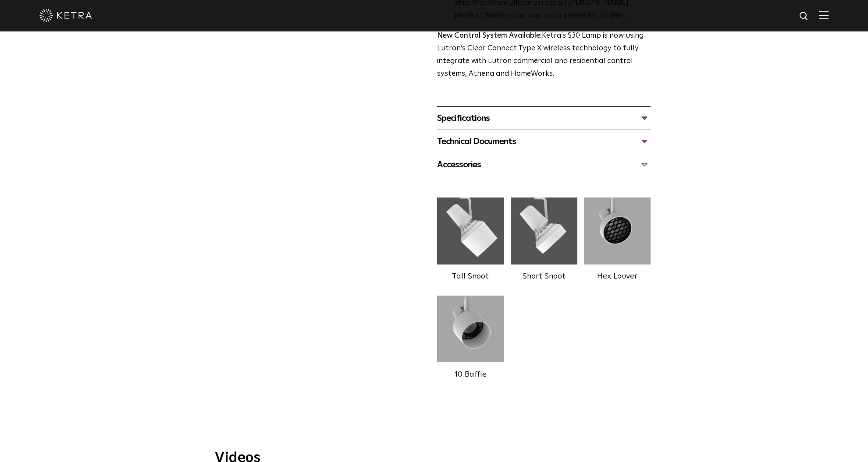 The width and height of the screenshot is (868, 462). I want to click on label: Tall Snoot, so click(470, 276).